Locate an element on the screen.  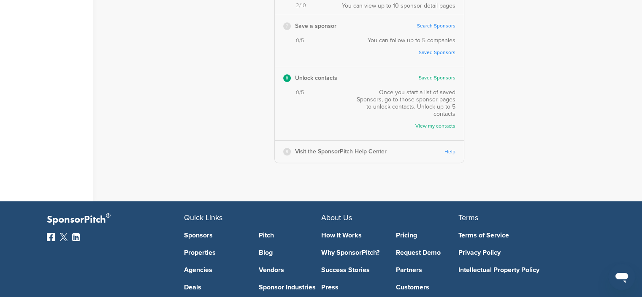
div: You can view up to 10 sponsor detail pages is located at coordinates (399, 5).